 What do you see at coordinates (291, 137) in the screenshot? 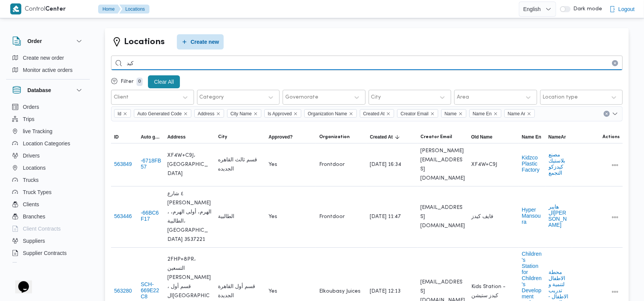
I see `button: Approved?` at bounding box center [291, 137].